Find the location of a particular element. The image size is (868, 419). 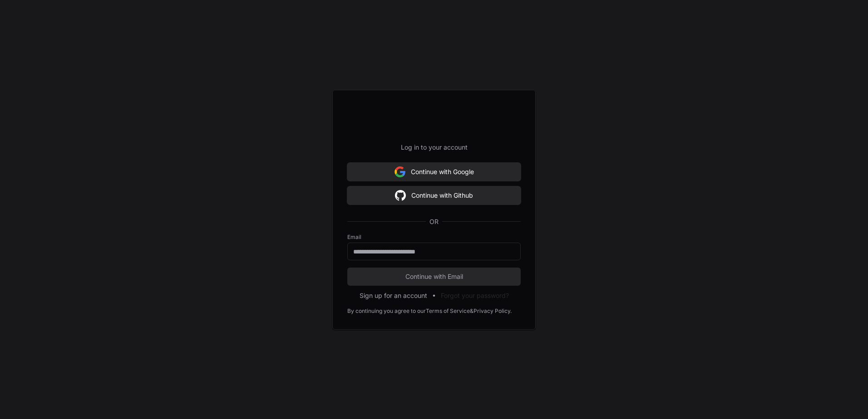

label: Email is located at coordinates (434, 238).